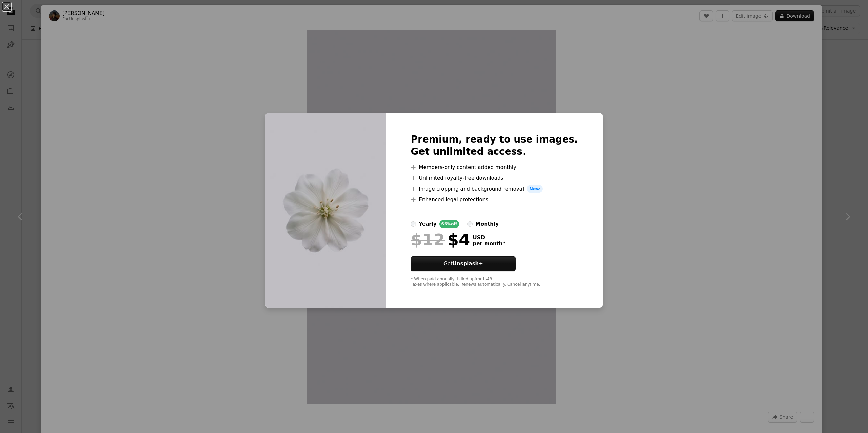 Image resolution: width=868 pixels, height=433 pixels. I want to click on input: monthly, so click(470, 224).